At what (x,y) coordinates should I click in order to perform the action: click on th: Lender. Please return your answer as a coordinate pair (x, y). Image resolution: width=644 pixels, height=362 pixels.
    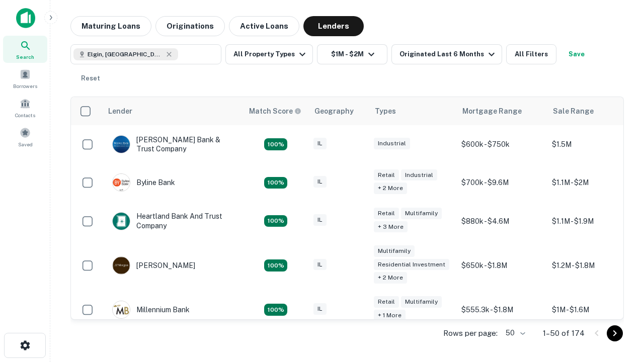
    Looking at the image, I should click on (172, 111).